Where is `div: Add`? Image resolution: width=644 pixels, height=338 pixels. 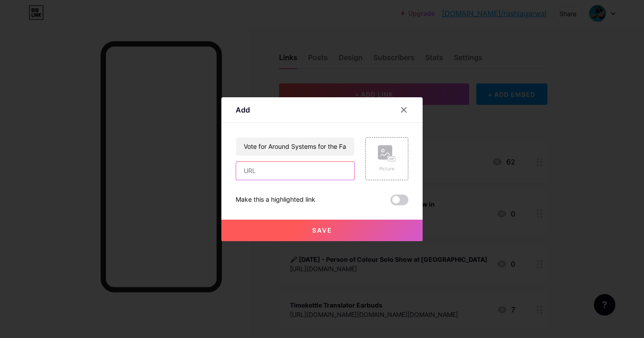
div: Add is located at coordinates (243, 110).